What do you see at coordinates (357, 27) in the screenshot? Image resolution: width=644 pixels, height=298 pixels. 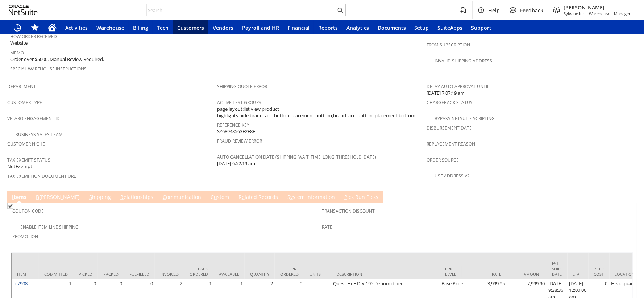 I see `span: Analytics` at bounding box center [357, 27].